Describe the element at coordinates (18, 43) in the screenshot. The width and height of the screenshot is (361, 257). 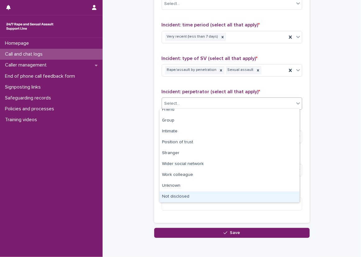
I see `p: Homepage` at that location.